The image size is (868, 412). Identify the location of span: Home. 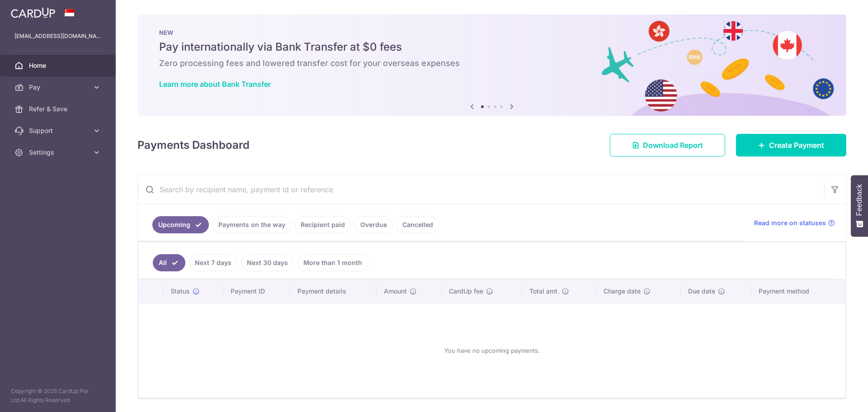
(59, 65).